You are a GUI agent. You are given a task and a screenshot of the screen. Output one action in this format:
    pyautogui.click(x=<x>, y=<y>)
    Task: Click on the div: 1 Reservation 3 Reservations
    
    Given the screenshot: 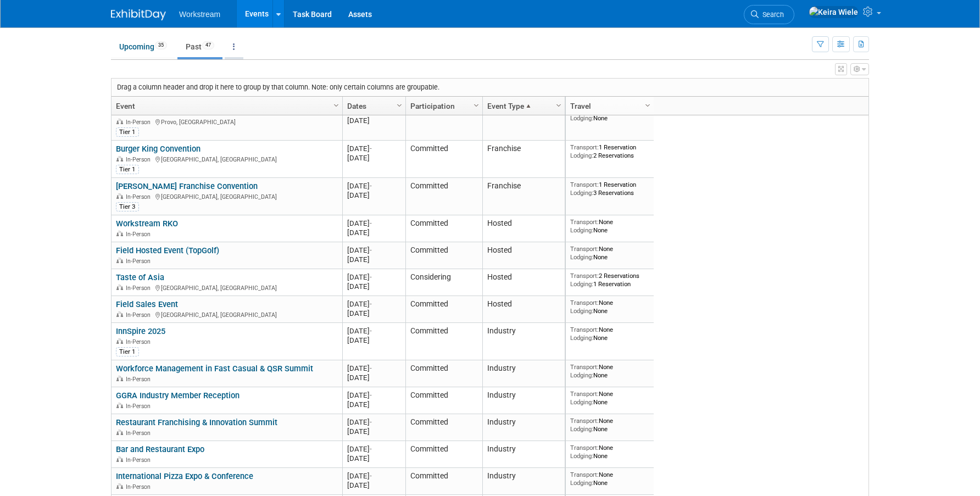 What is the action you would take?
    pyautogui.click(x=610, y=188)
    